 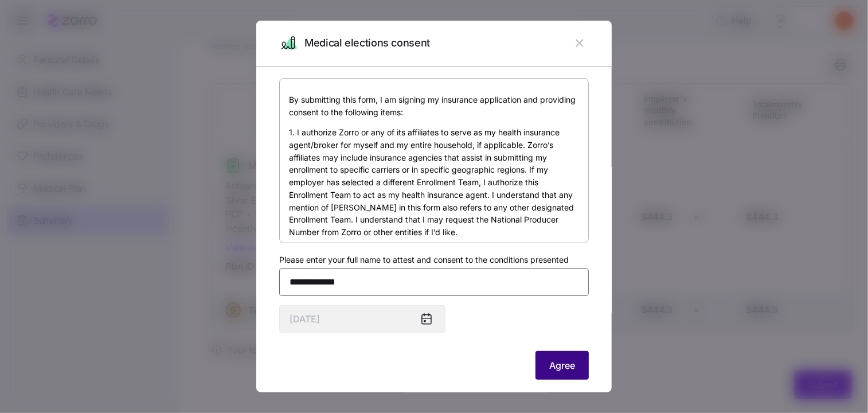 I want to click on label: Please enter your full name to attest and consent to the conditions presented, so click(x=423, y=259).